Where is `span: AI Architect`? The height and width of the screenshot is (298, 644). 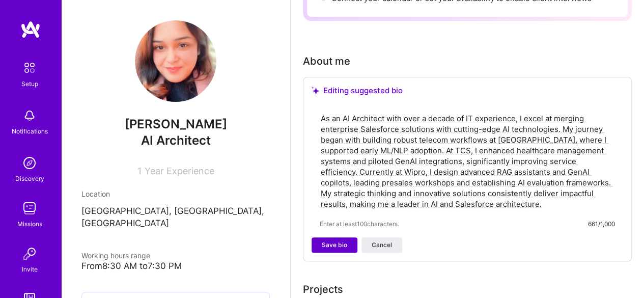 span: AI Architect is located at coordinates (175, 140).